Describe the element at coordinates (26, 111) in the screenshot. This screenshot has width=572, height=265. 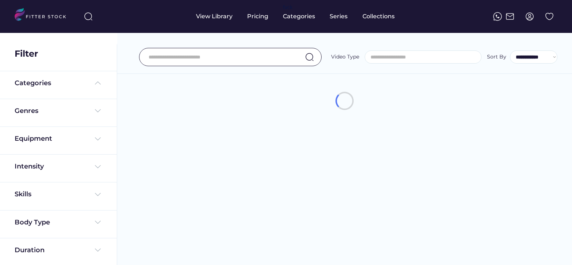
I see `div: Genres` at that location.